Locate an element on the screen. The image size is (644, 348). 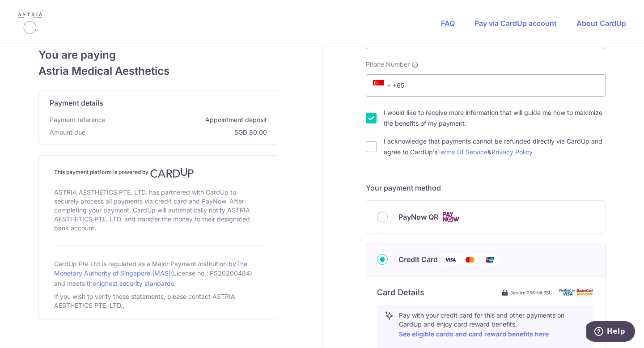
label: I acknowledge that payments cannot be refunded directly via CardUp and agree to CardUp’s & is located at coordinates (495, 147).